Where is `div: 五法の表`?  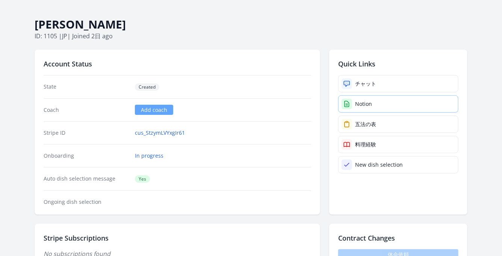
div: 五法の表 is located at coordinates (366, 124).